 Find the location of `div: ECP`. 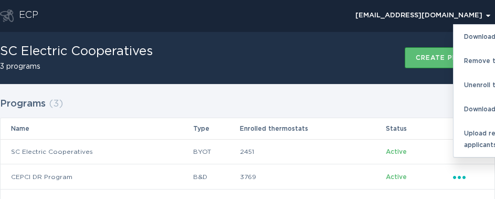

div: ECP is located at coordinates (28, 16).